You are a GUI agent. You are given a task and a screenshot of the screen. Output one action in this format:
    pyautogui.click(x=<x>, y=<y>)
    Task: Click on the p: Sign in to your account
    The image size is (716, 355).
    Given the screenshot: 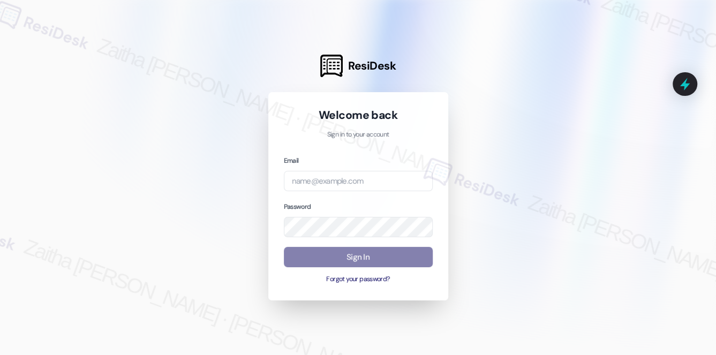 What is the action you would take?
    pyautogui.click(x=358, y=135)
    